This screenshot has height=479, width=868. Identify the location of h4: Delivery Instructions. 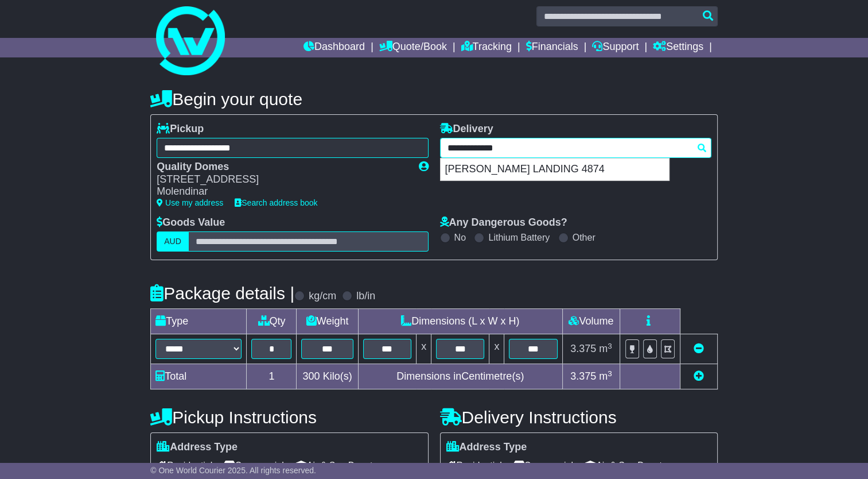
(579, 417).